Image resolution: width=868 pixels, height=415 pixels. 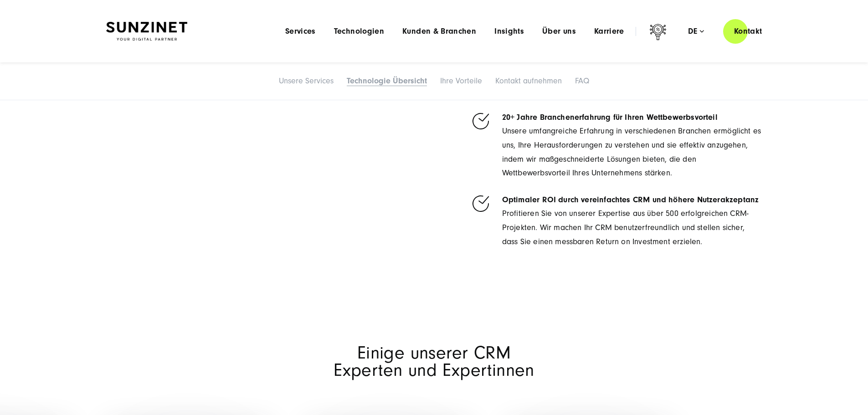 I want to click on a: Kontakt, so click(x=749, y=31).